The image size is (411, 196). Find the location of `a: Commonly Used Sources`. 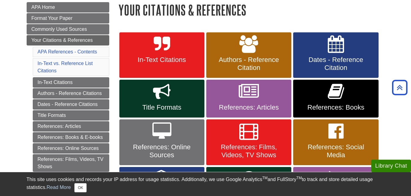

a: Commonly Used Sources is located at coordinates (68, 29).